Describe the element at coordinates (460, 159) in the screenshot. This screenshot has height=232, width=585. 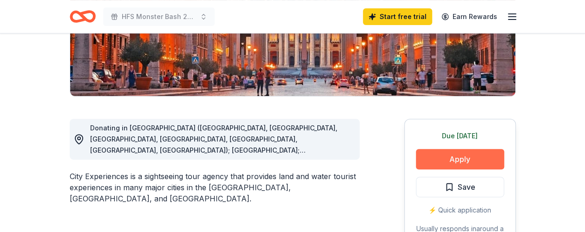
I see `button: Apply` at that location.